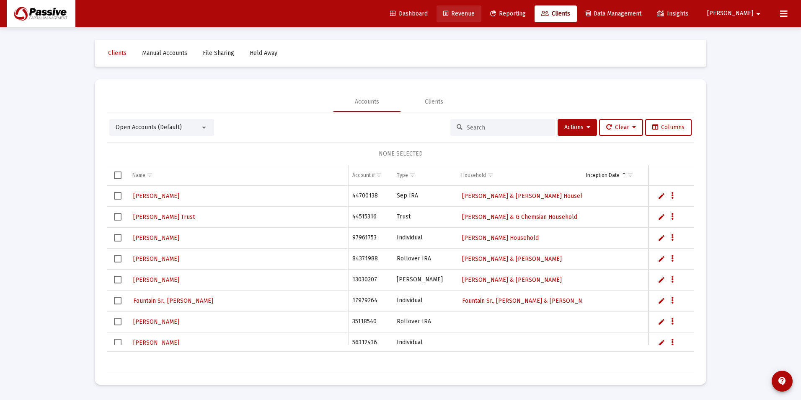 The height and width of the screenshot is (400, 801). I want to click on a: Revenue, so click(459, 14).